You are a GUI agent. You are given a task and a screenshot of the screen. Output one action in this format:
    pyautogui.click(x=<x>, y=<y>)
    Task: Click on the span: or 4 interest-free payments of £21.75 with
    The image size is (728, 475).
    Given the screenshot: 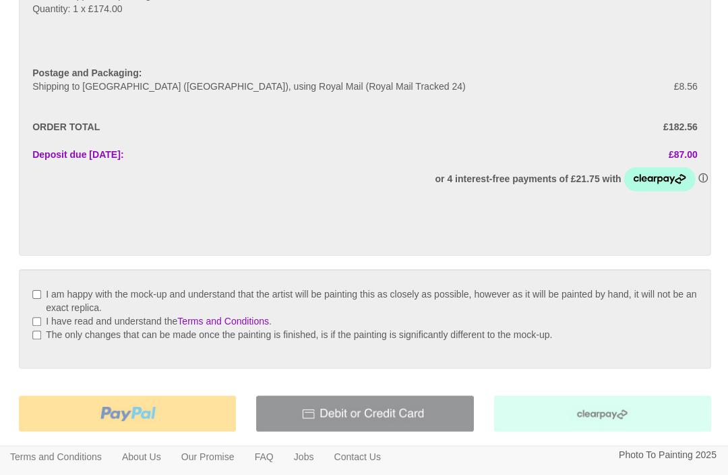 What is the action you would take?
    pyautogui.click(x=528, y=178)
    